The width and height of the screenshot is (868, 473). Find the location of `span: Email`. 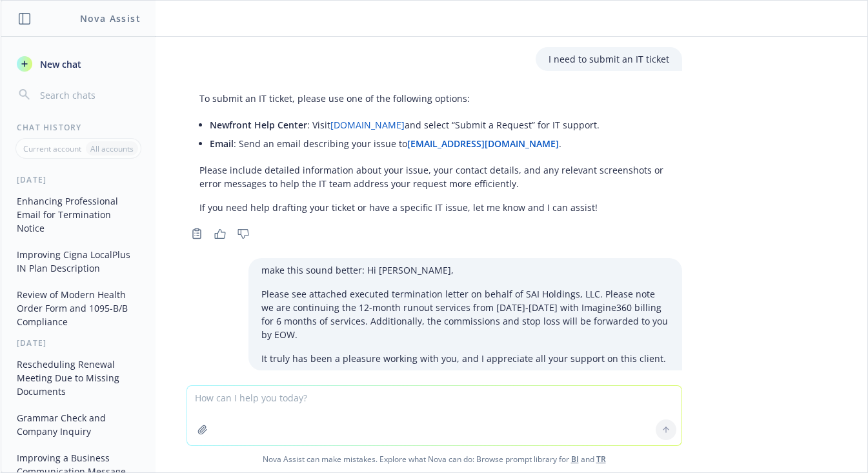

span: Email is located at coordinates (221, 143).